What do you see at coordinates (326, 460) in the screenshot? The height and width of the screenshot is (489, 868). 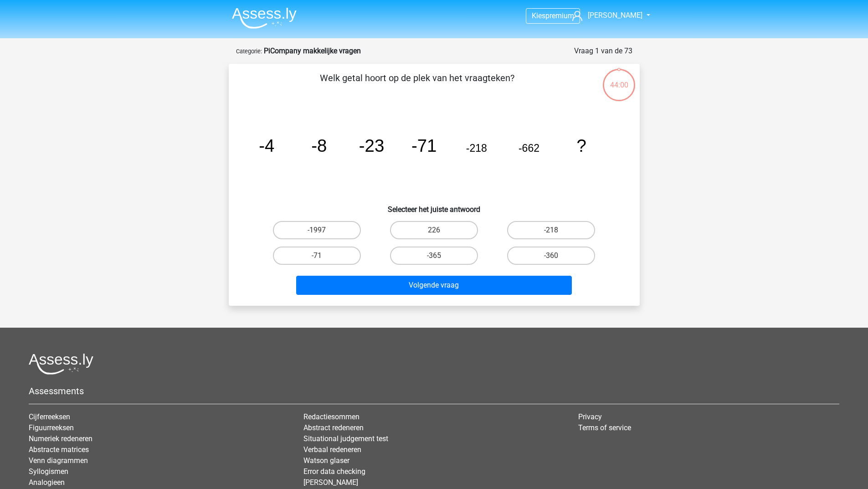 I see `a: Watson glaser` at bounding box center [326, 460].